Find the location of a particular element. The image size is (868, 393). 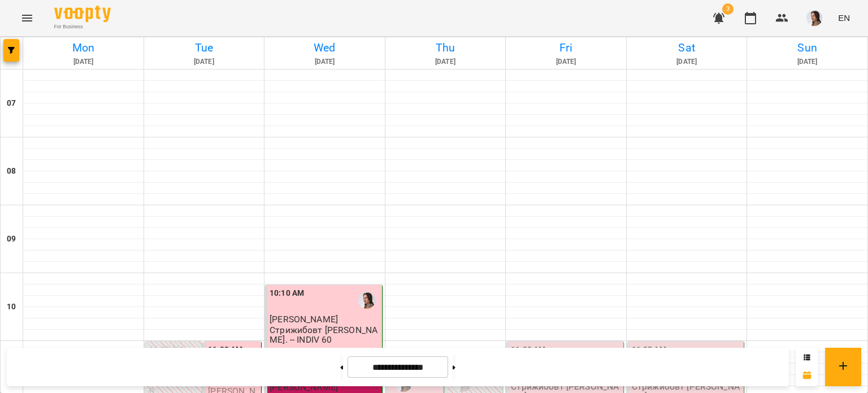

img: Voopty Logo is located at coordinates (83, 13).